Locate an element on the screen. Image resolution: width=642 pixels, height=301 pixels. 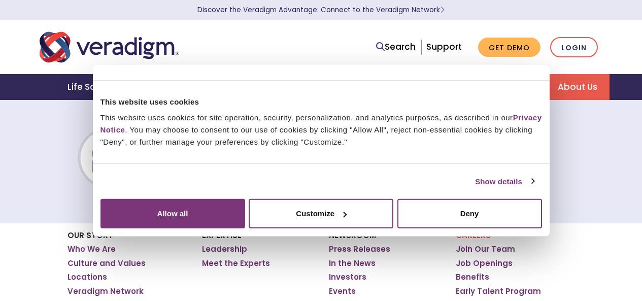
a: Show details is located at coordinates (505, 181).